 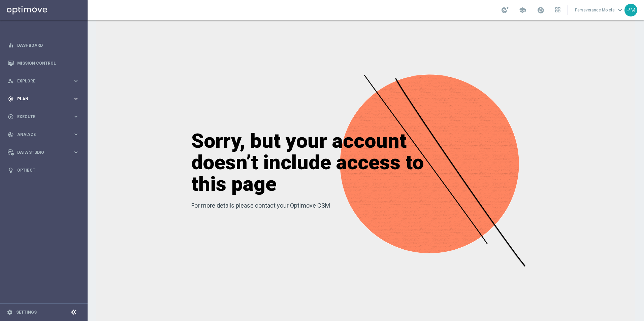 I want to click on span: Analyze, so click(x=45, y=135).